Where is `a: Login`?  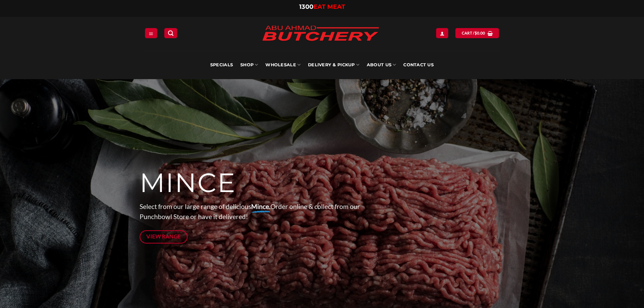 a: Login is located at coordinates (442, 33).